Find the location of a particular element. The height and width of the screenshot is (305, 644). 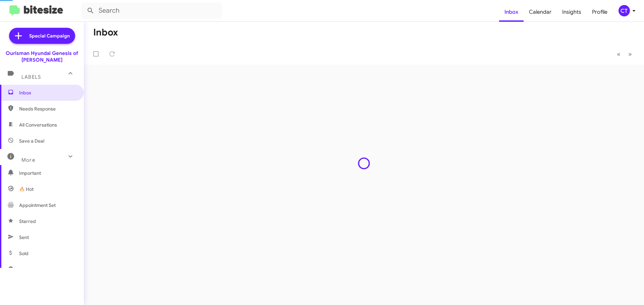

span: Sold Responded is located at coordinates (37, 270).